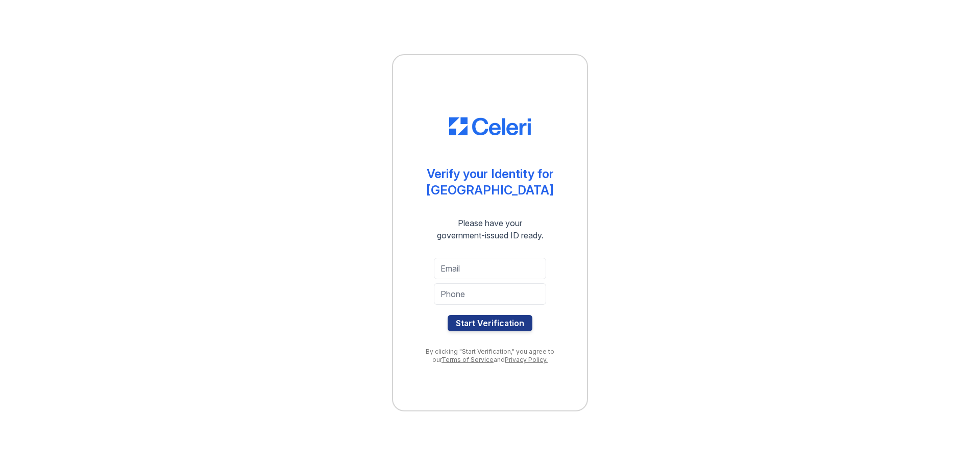 The image size is (980, 465). Describe the element at coordinates (468, 359) in the screenshot. I see `a: Terms of Service` at that location.